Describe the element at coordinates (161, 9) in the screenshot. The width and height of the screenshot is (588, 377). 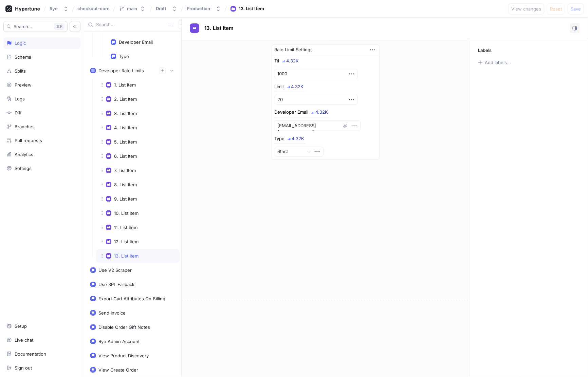
I see `div: Draft` at that location.